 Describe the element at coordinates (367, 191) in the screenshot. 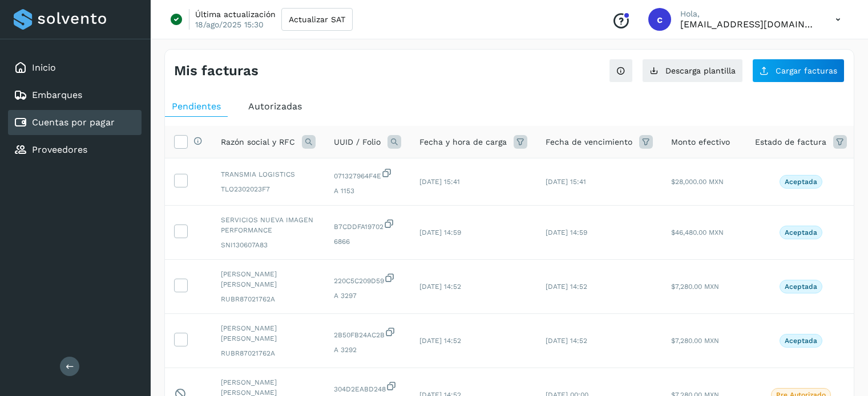

I see `span: A 1153` at that location.